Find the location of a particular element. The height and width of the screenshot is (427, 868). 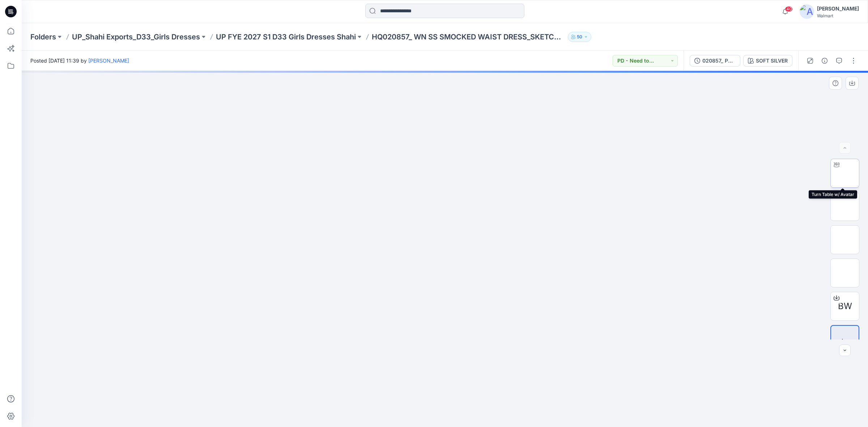

p: Folders is located at coordinates (43, 37).